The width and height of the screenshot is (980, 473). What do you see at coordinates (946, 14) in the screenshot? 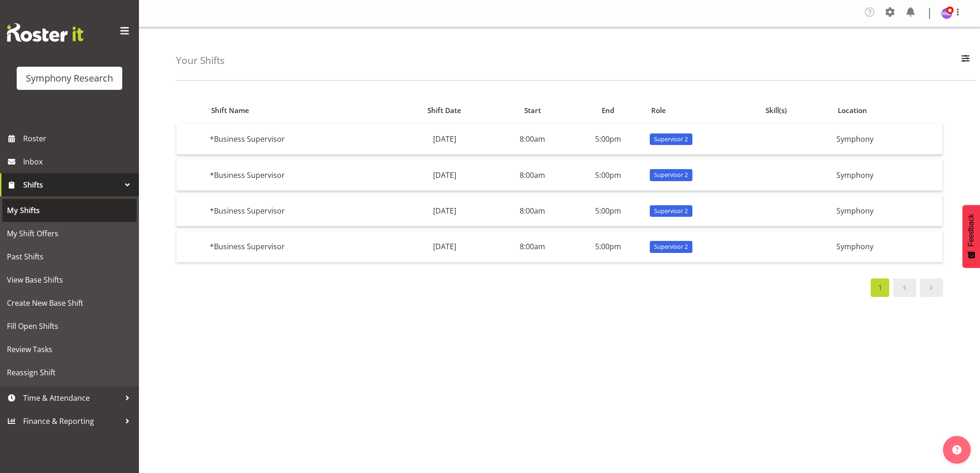
I see `img: hitesh-makan1261.jpg` at bounding box center [946, 14].